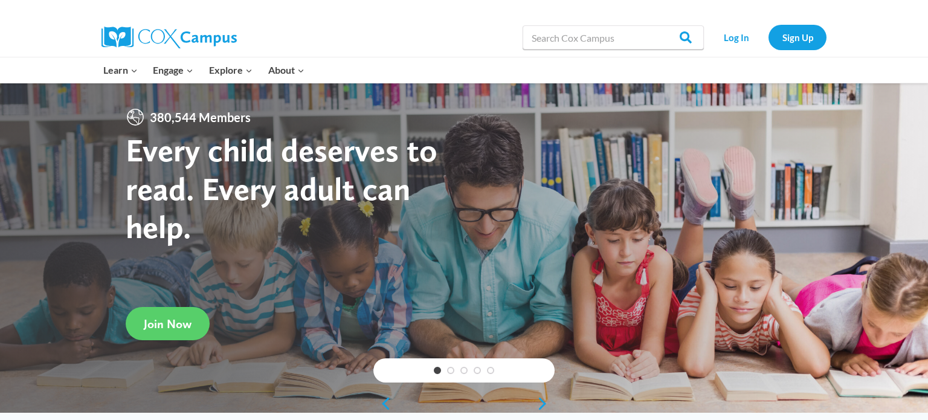 The height and width of the screenshot is (420, 928). Describe the element at coordinates (736, 37) in the screenshot. I see `a: Log In` at that location.